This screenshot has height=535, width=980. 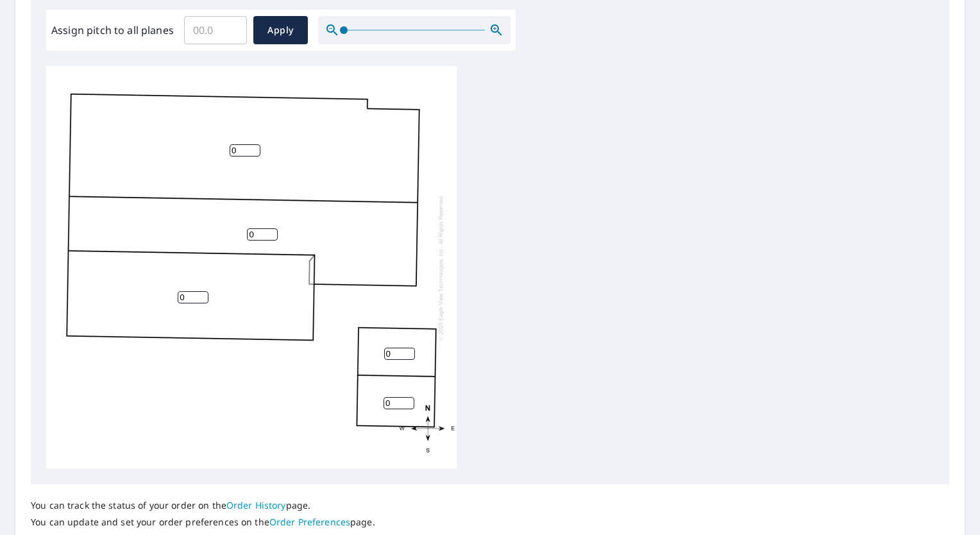 I want to click on span: Apply, so click(x=280, y=30).